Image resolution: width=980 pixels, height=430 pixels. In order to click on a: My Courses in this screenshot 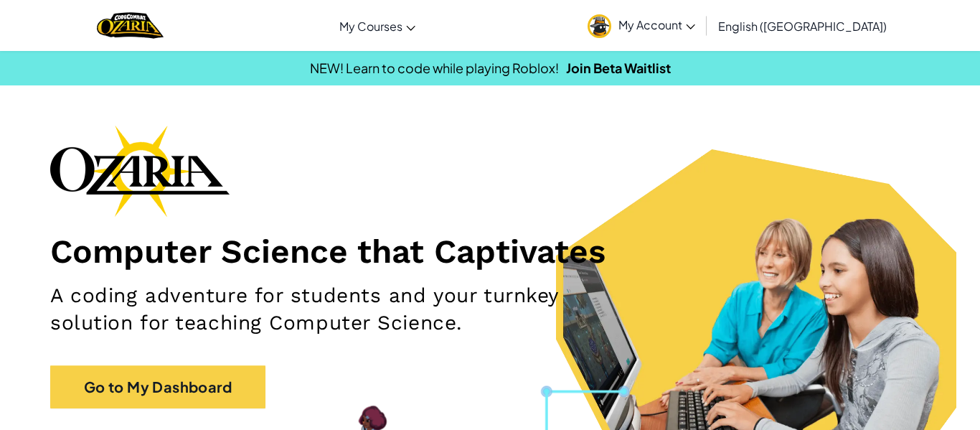, I will do `click(378, 26)`.